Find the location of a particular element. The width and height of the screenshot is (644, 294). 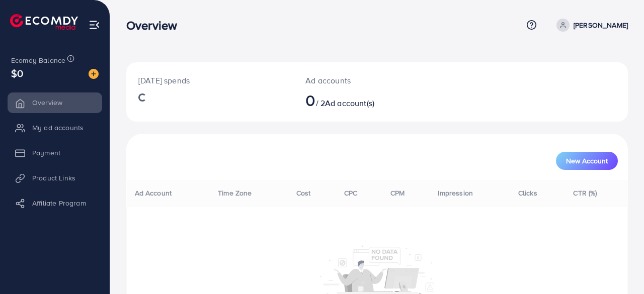

span: $0 is located at coordinates (17, 73).